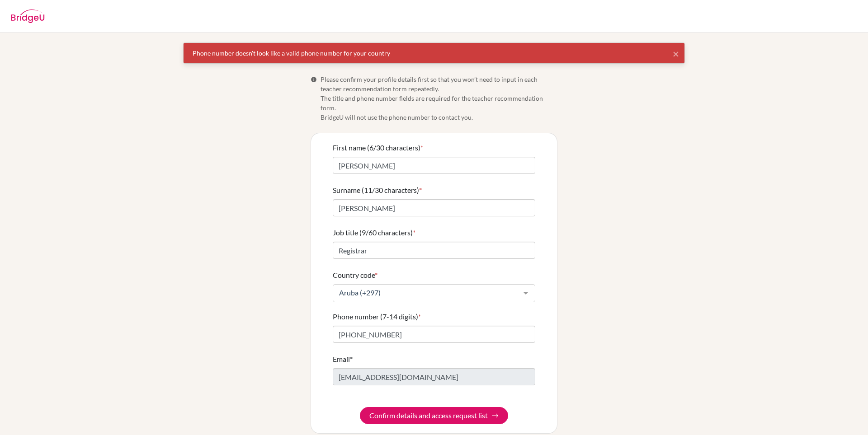 The width and height of the screenshot is (868, 435). What do you see at coordinates (355, 275) in the screenshot?
I see `label: Country code` at bounding box center [355, 275].